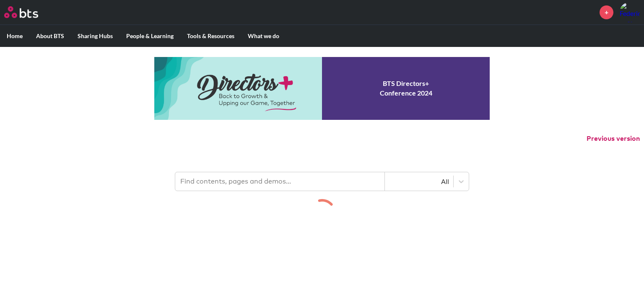 This screenshot has height=308, width=644. Describe the element at coordinates (210, 36) in the screenshot. I see `label: Tools & Resources` at that location.